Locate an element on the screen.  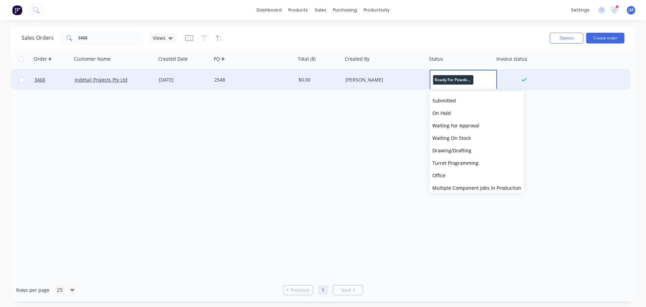
a: Indetail Projects Pty Ltd is located at coordinates (101, 79).